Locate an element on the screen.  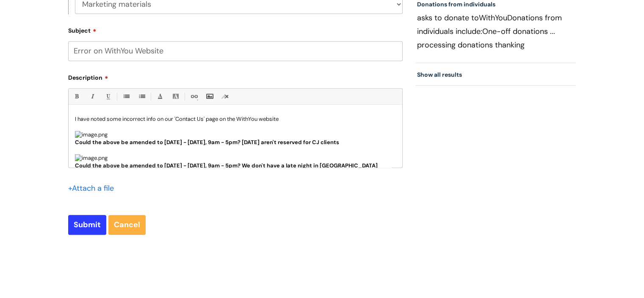
a: Show all results is located at coordinates (440, 74).